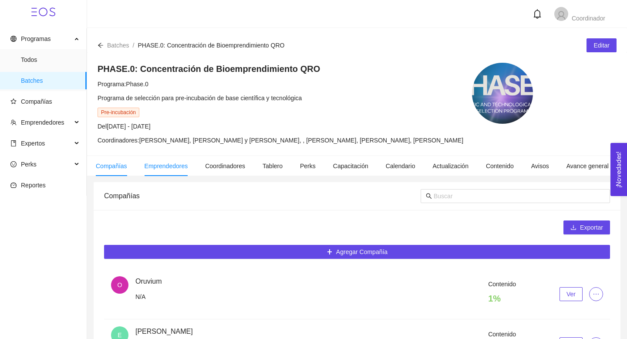 Image resolution: width=627 pixels, height=339 pixels. Describe the element at coordinates (13, 185) in the screenshot. I see `span: dashboard` at that location.